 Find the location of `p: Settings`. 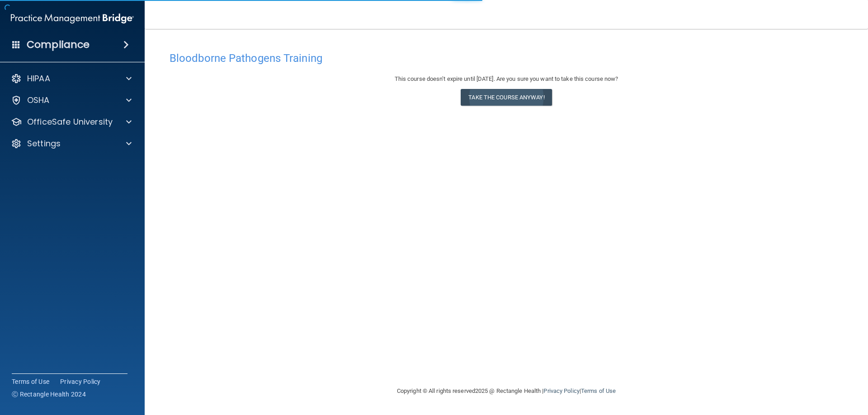

p: Settings is located at coordinates (44, 144).